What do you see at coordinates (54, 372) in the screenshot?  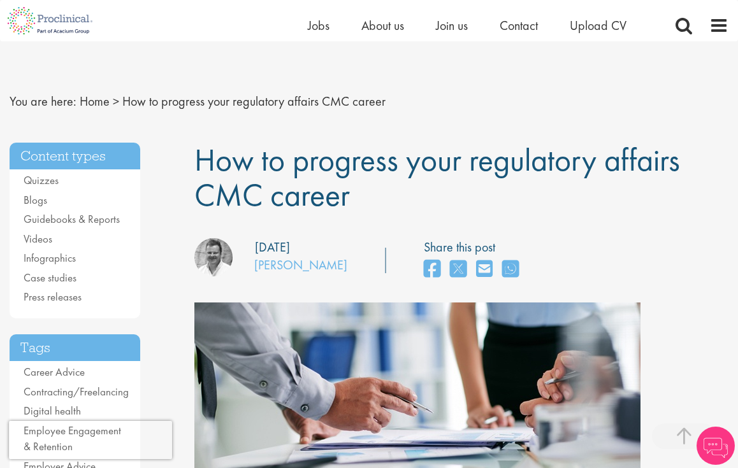 I see `a: Career Advice` at bounding box center [54, 372].